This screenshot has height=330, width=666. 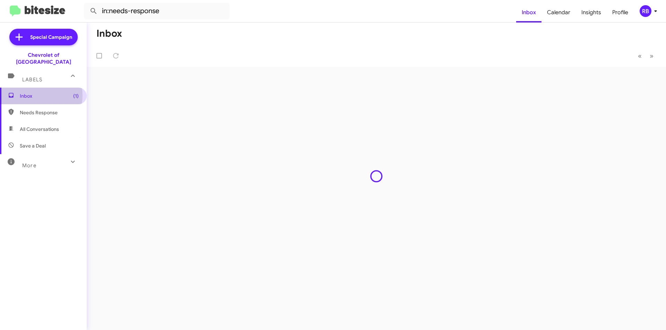 What do you see at coordinates (157, 11) in the screenshot?
I see `input: Search` at bounding box center [157, 11].